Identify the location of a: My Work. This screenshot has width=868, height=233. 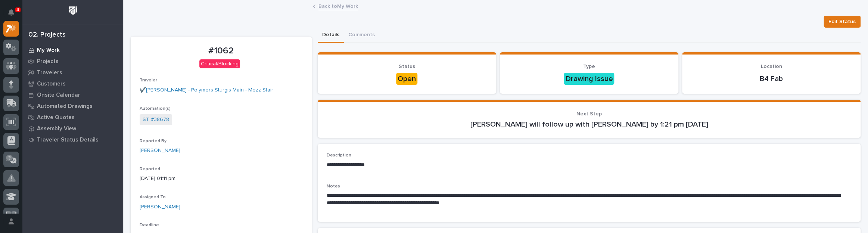
(73, 50).